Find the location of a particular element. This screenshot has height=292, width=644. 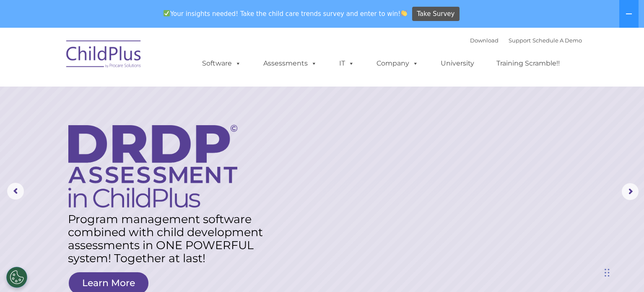

img: DRDP Assessment in ChildPlus is located at coordinates (153, 166).